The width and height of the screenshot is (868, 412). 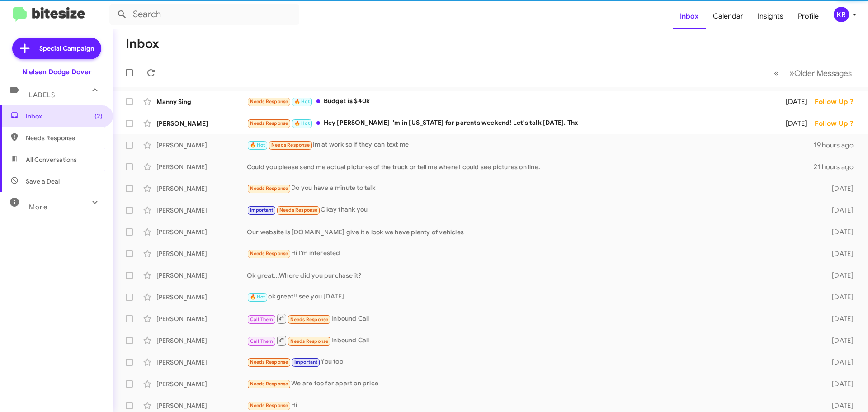 What do you see at coordinates (56, 72) in the screenshot?
I see `div: Nielsen Dodge Dover` at bounding box center [56, 72].